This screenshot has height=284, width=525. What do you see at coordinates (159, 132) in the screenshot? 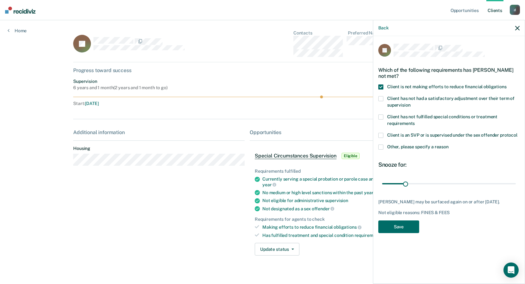
I see `div: Additional information` at bounding box center [159, 132].